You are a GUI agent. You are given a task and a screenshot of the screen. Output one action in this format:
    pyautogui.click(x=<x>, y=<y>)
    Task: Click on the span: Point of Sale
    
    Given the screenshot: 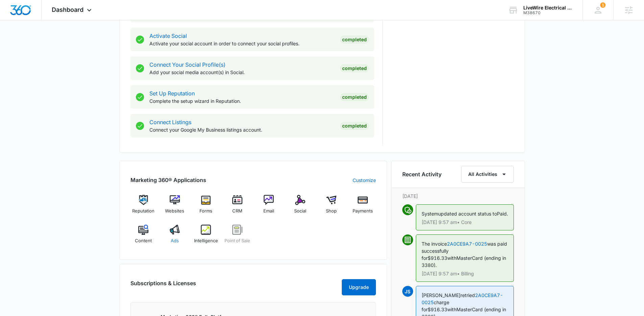 What is the action you would take?
    pyautogui.click(x=237, y=241)
    